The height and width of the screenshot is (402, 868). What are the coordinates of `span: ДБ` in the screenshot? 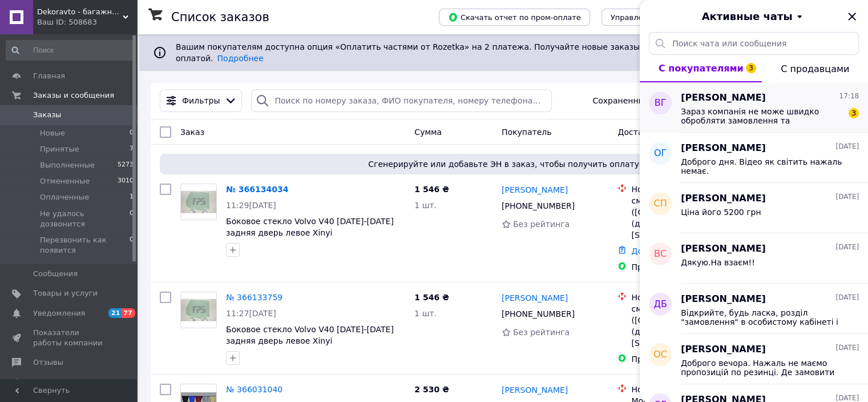 It's located at (660, 304).